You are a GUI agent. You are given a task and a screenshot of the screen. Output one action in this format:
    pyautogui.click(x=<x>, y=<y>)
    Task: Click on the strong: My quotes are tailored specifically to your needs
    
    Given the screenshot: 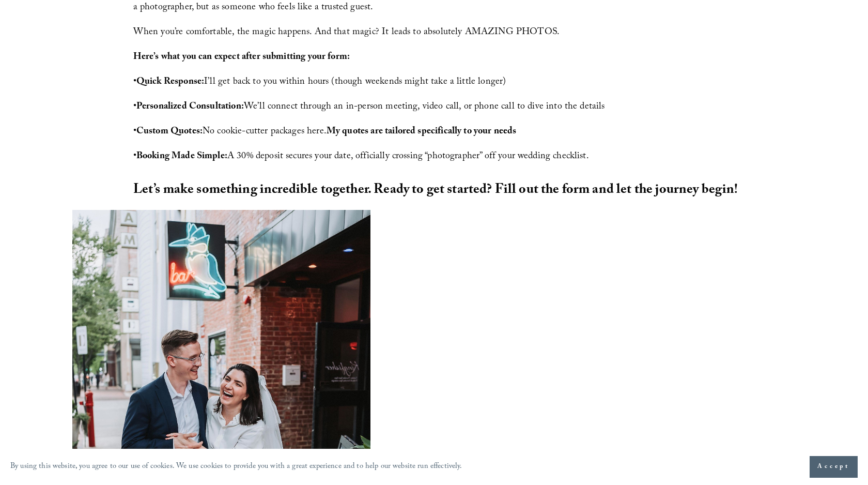 What is the action you would take?
    pyautogui.click(x=421, y=132)
    